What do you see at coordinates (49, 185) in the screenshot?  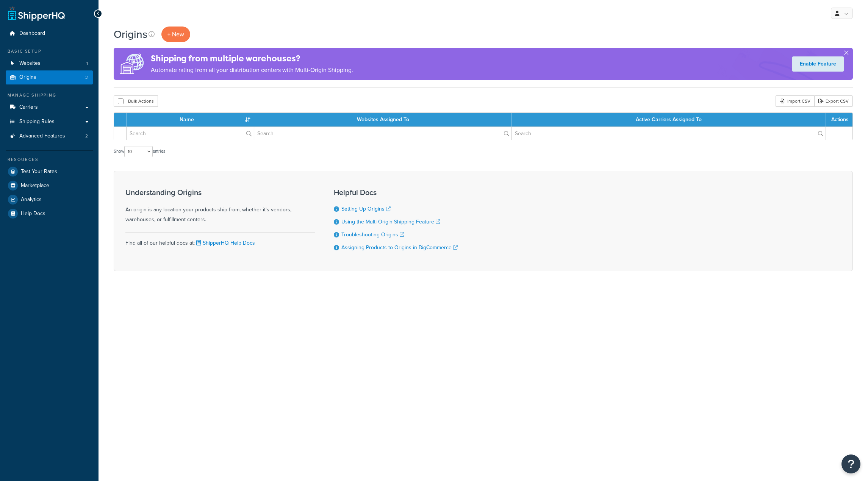 I see `li: Marketplace` at bounding box center [49, 185].